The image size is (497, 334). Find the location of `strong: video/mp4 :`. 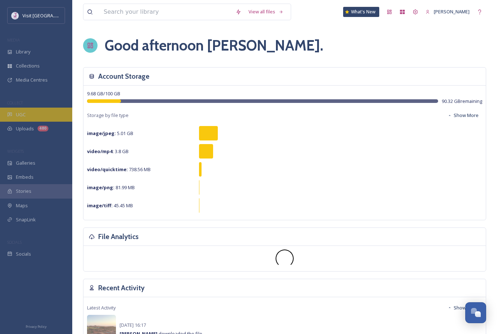

strong: video/mp4 : is located at coordinates (100, 151).